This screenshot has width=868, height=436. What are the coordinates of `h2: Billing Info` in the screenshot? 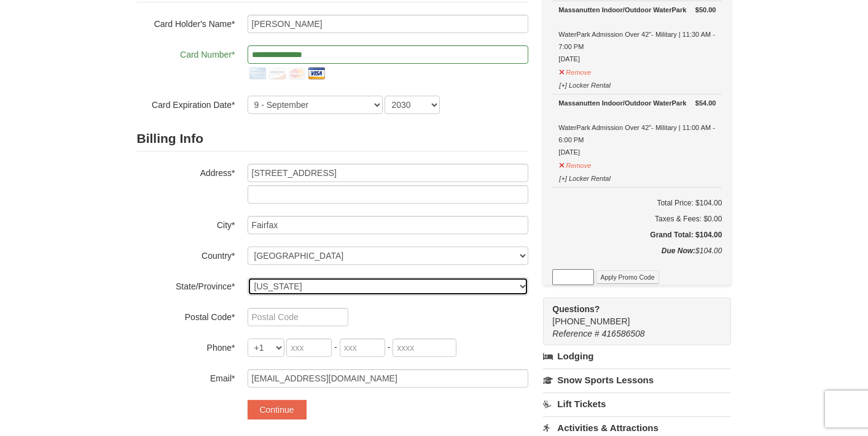 It's located at (333, 139).